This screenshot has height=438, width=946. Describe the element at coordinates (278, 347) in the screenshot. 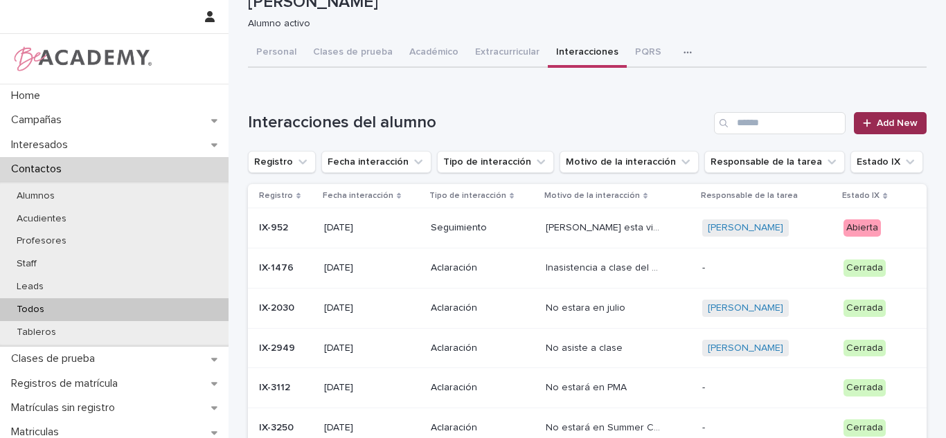

I see `p: IX-2949` at that location.